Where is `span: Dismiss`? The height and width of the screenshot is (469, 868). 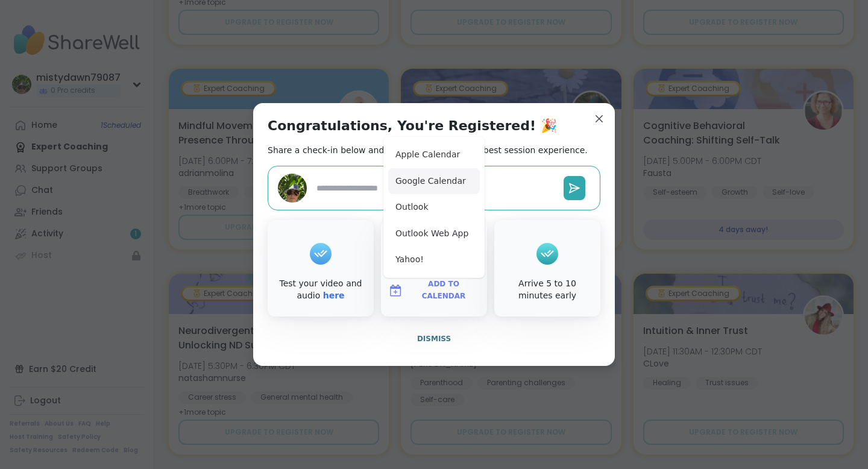 span: Dismiss is located at coordinates (434, 339).